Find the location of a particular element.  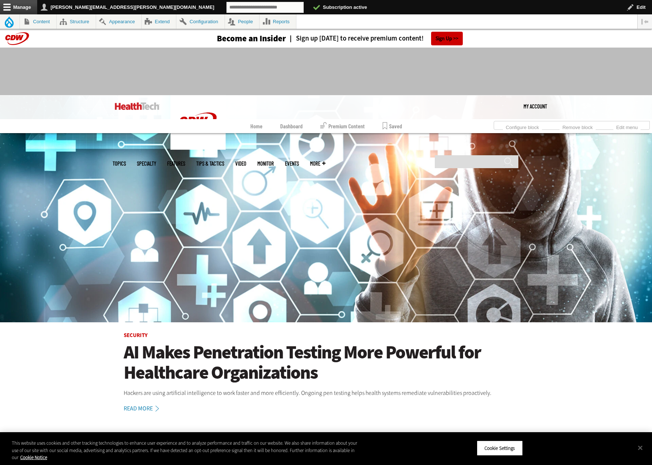

a: CDW is located at coordinates (198, 147).